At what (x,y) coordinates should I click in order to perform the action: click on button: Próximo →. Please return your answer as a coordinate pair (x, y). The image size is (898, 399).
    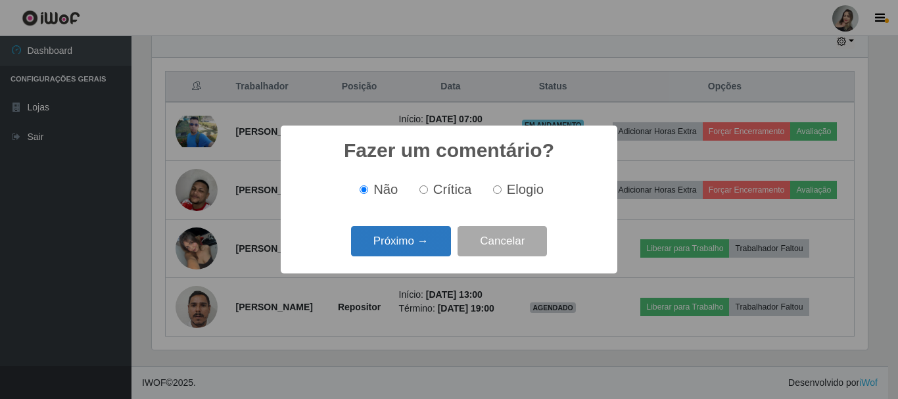
    Looking at the image, I should click on (401, 241).